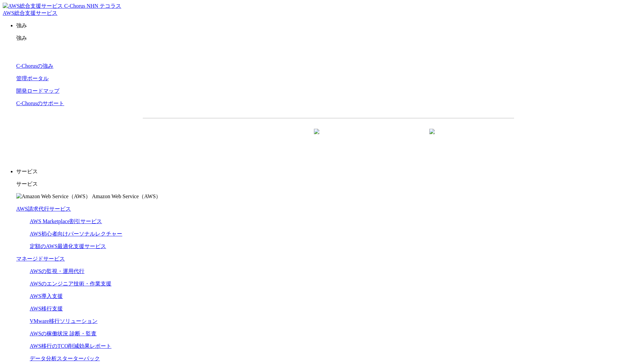  Describe the element at coordinates (76, 234) in the screenshot. I see `a: AWS初心者向けパーソナルレクチャー` at that location.